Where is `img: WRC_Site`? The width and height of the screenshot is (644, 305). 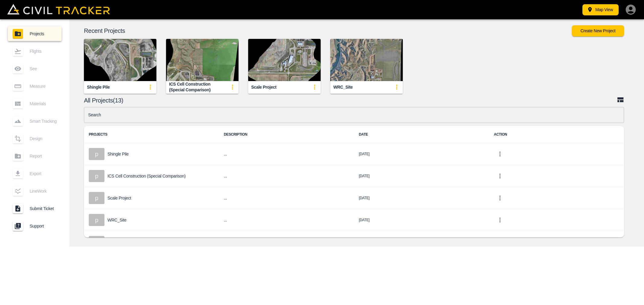
img: WRC_Site is located at coordinates (367, 60).